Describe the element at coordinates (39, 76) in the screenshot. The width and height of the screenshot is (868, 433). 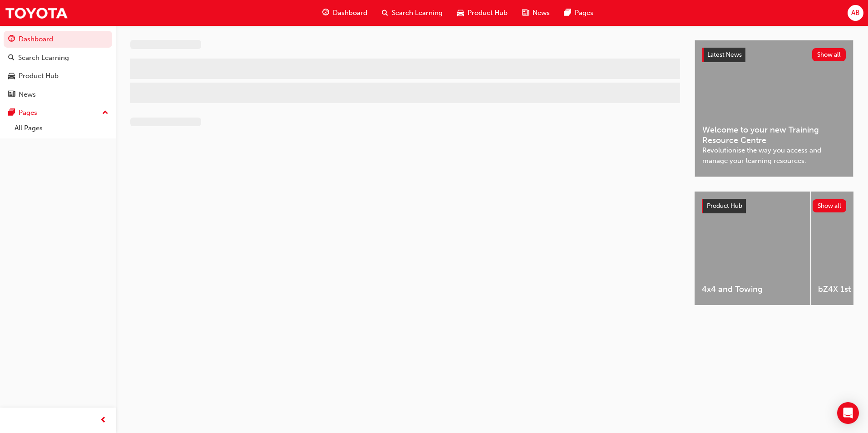
I see `div: Product Hub` at that location.